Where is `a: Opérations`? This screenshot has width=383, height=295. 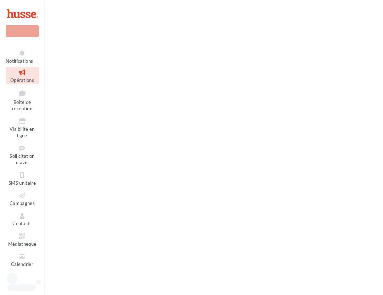
a: Opérations is located at coordinates (22, 76).